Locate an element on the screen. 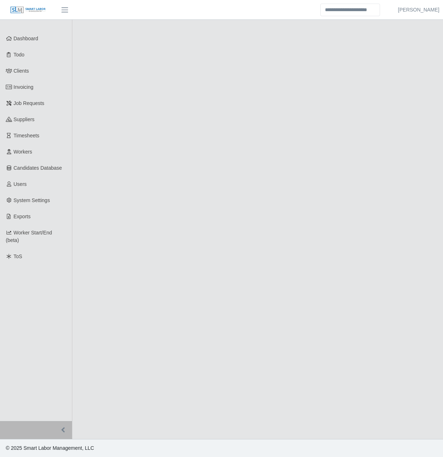 This screenshot has height=457, width=443. span: Workers is located at coordinates (23, 152).